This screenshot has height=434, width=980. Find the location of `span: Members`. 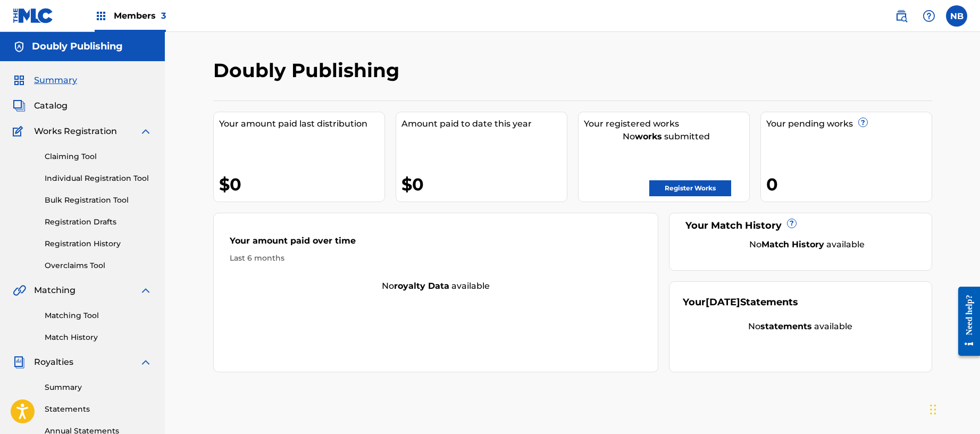

span: Members is located at coordinates (140, 15).